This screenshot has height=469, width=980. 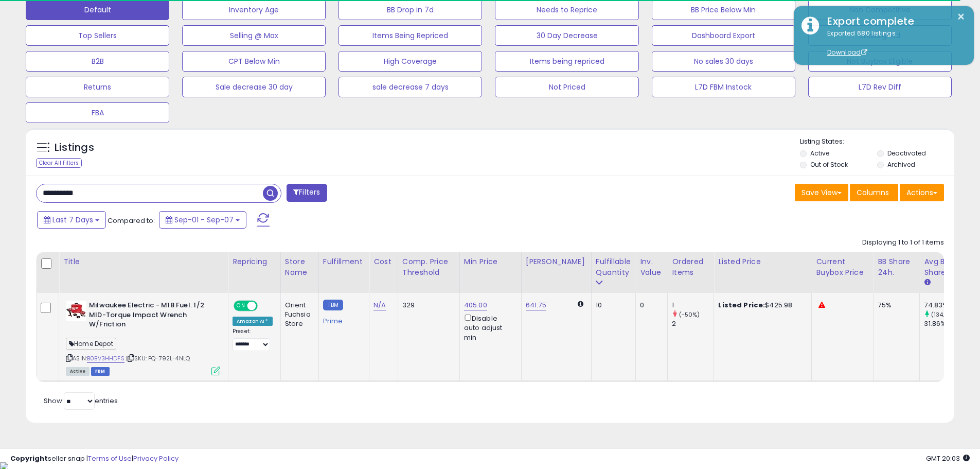 What do you see at coordinates (922, 193) in the screenshot?
I see `button: Actions` at bounding box center [922, 193].